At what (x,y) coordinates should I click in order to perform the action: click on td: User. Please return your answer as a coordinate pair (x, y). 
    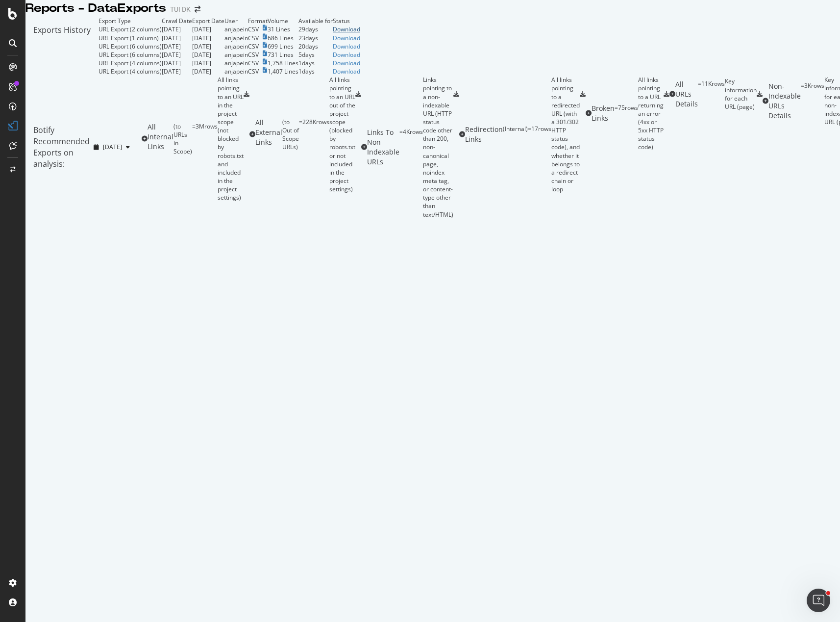
    Looking at the image, I should click on (236, 20).